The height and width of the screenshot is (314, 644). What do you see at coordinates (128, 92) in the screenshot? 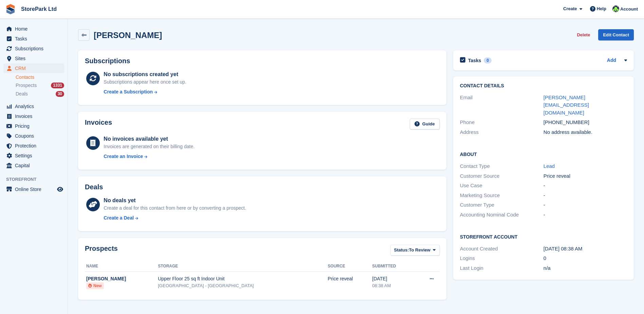
I see `div: Create a Subscription` at bounding box center [128, 92].